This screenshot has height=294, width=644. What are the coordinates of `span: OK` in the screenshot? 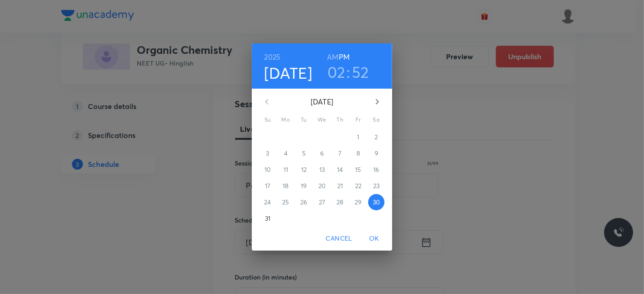 It's located at (374, 238).